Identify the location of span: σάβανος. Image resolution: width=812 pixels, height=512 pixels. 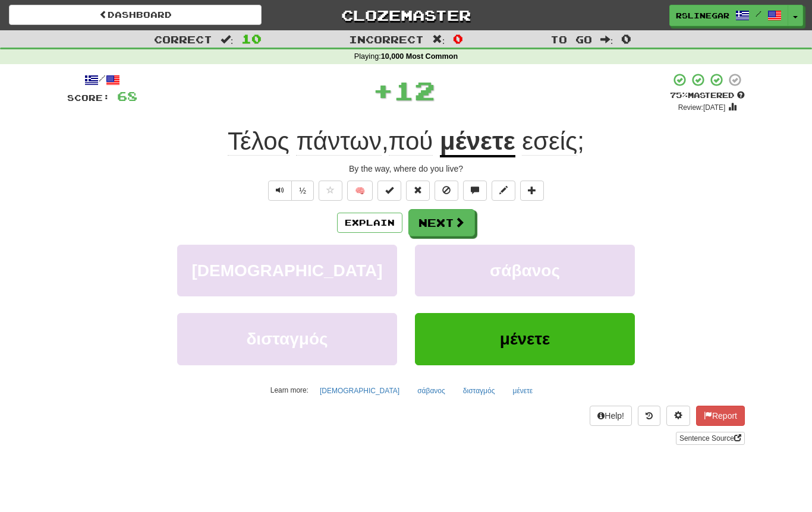
(525, 270).